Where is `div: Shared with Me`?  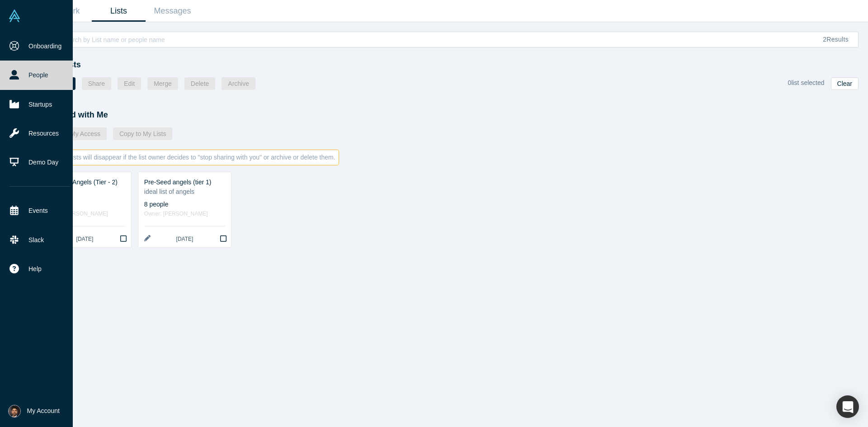 div: Shared with Me is located at coordinates (453, 114).